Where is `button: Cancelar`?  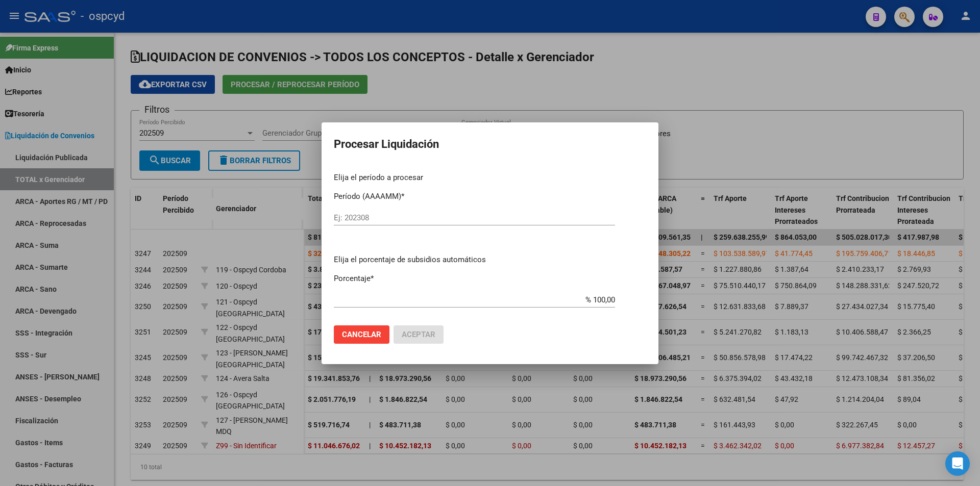
button: Cancelar is located at coordinates (361, 334).